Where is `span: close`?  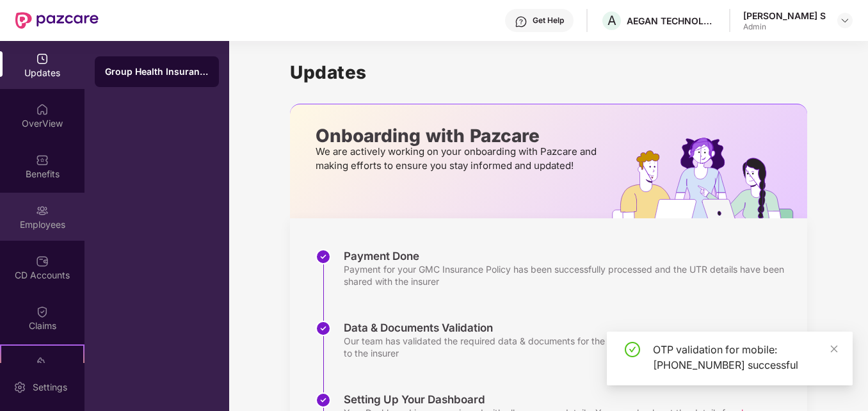
span: close is located at coordinates (834, 349).